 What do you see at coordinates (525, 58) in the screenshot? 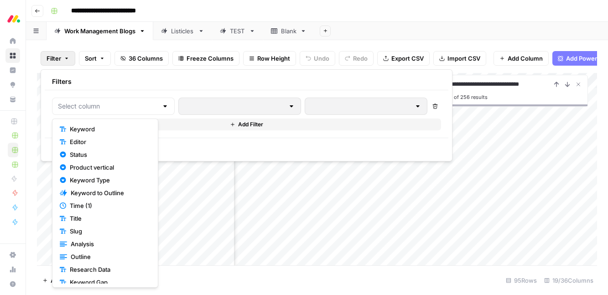
I see `span: Add Column` at bounding box center [525, 58].